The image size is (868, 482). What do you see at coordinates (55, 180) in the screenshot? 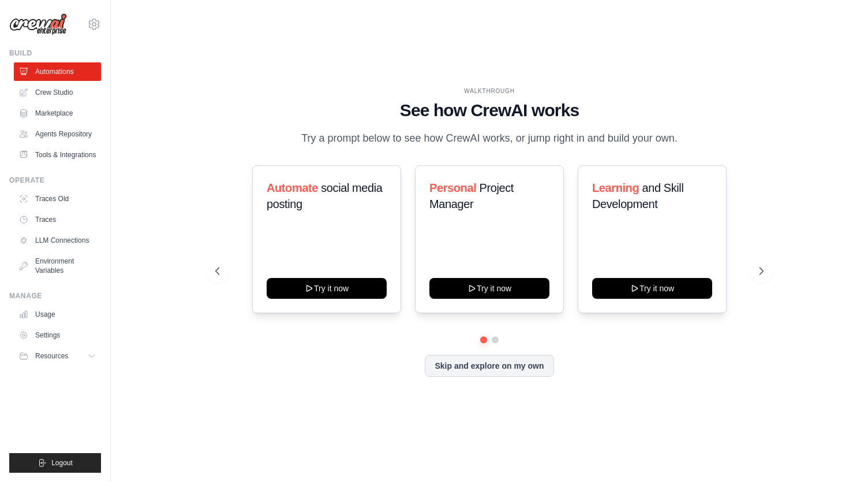
I see `div: Operate` at bounding box center [55, 180].